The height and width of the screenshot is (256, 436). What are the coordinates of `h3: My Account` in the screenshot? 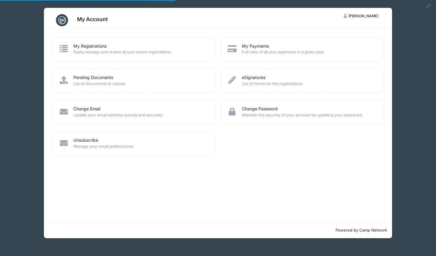 It's located at (92, 19).